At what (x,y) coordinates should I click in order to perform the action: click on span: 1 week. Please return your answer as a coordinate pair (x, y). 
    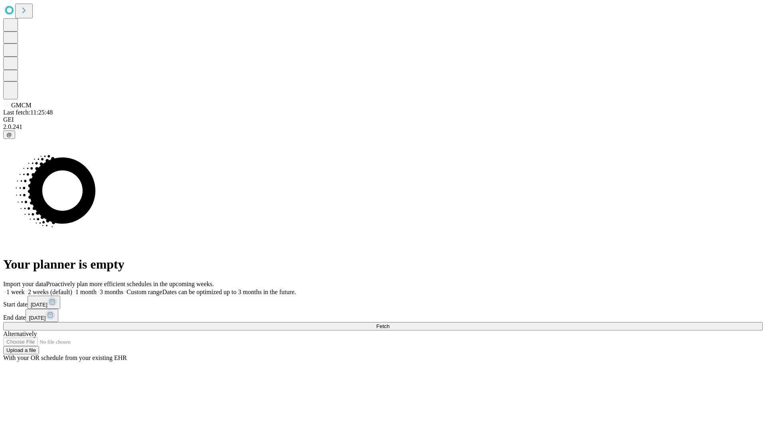
    Looking at the image, I should click on (16, 292).